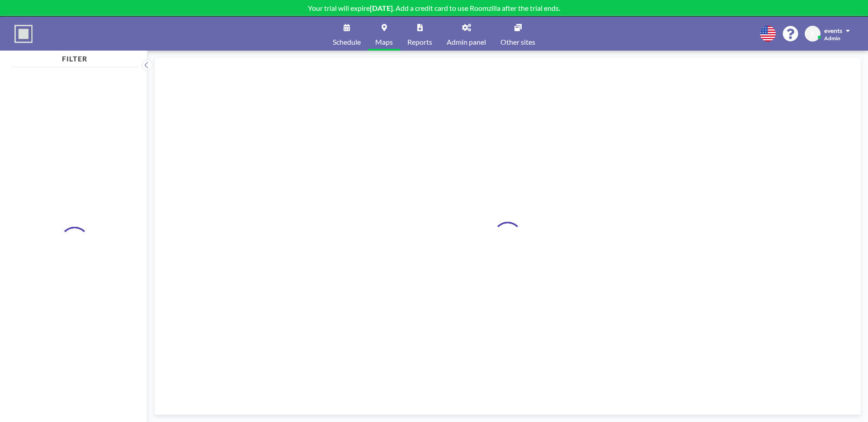  Describe the element at coordinates (834, 31) in the screenshot. I see `span: events` at that location.